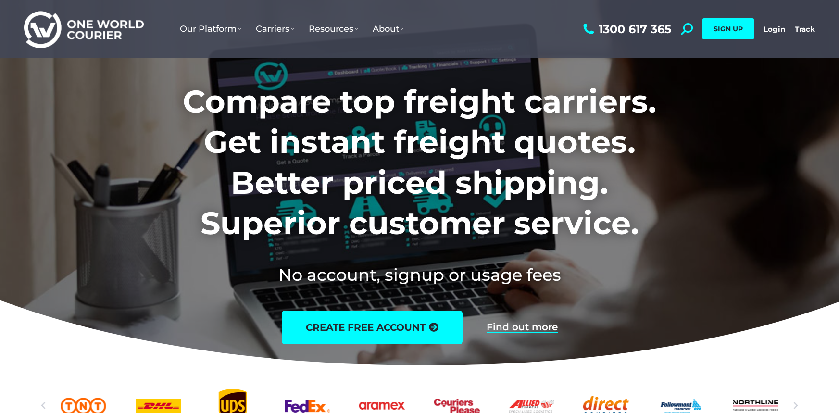  I want to click on a: SIGN UP, so click(728, 29).